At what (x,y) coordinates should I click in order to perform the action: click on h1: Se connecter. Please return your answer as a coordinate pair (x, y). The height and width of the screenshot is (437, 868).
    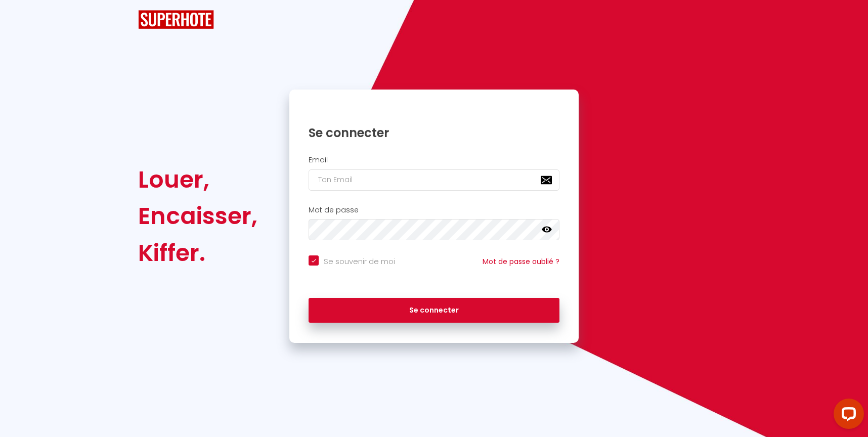
    Looking at the image, I should click on (434, 132).